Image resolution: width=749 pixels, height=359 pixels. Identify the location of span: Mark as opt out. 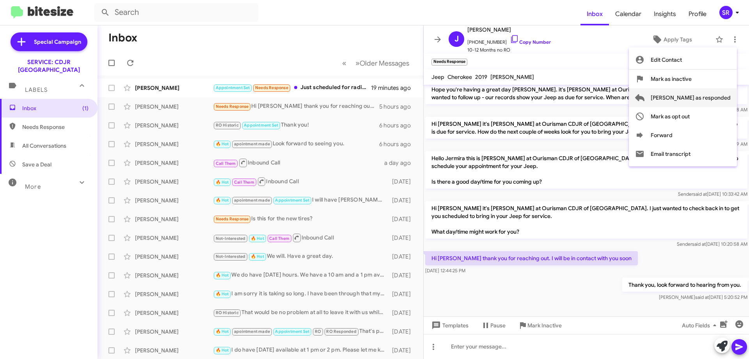
(670, 116).